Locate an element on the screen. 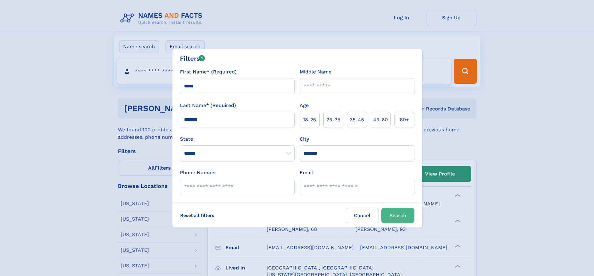 This screenshot has width=594, height=276. span: 25‑35 is located at coordinates (333, 120).